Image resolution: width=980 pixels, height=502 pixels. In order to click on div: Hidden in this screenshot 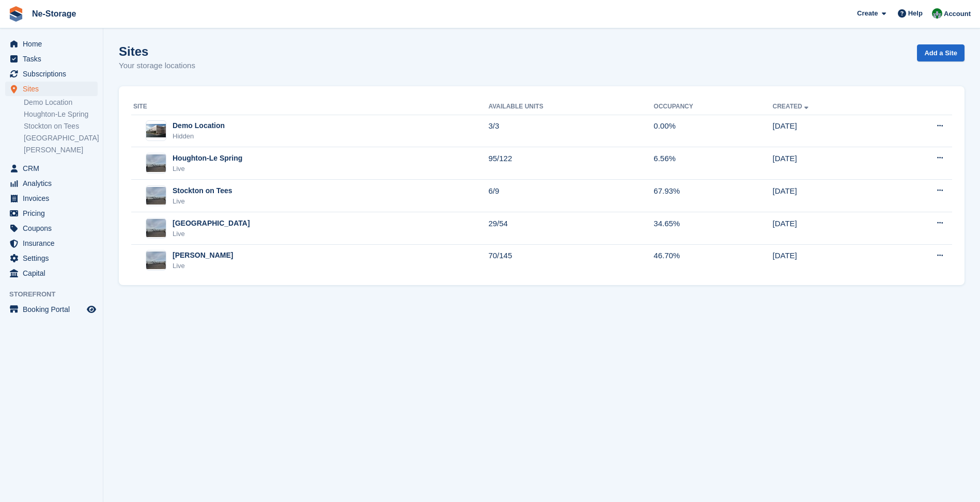, I will do `click(198, 137)`.